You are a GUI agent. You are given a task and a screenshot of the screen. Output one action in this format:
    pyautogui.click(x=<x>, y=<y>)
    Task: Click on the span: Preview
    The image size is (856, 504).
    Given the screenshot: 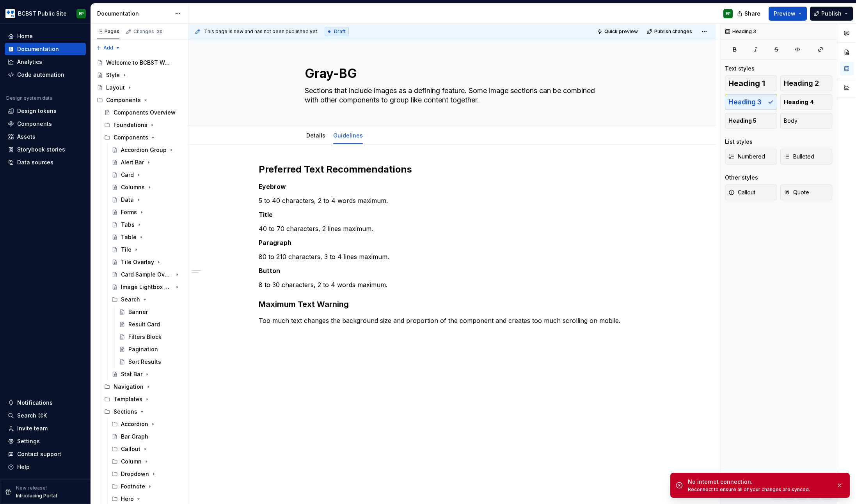 What is the action you would take?
    pyautogui.click(x=785, y=13)
    